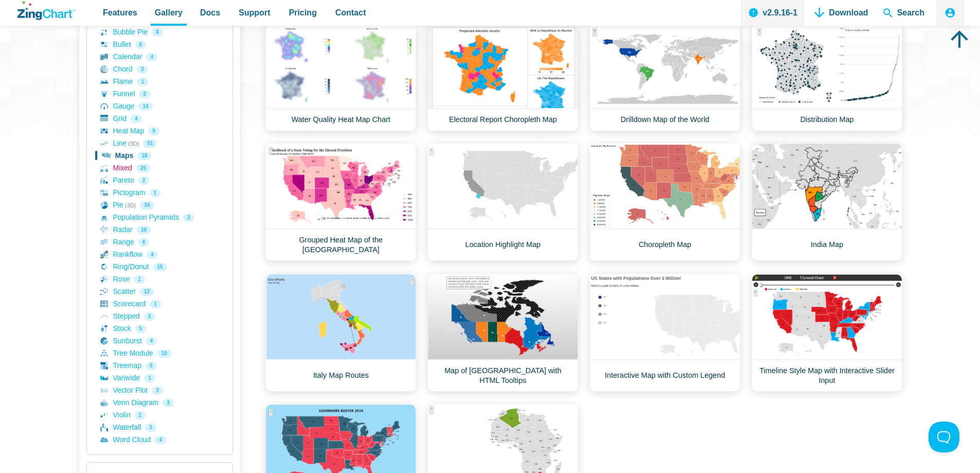  Describe the element at coordinates (254, 13) in the screenshot. I see `span: Support` at that location.